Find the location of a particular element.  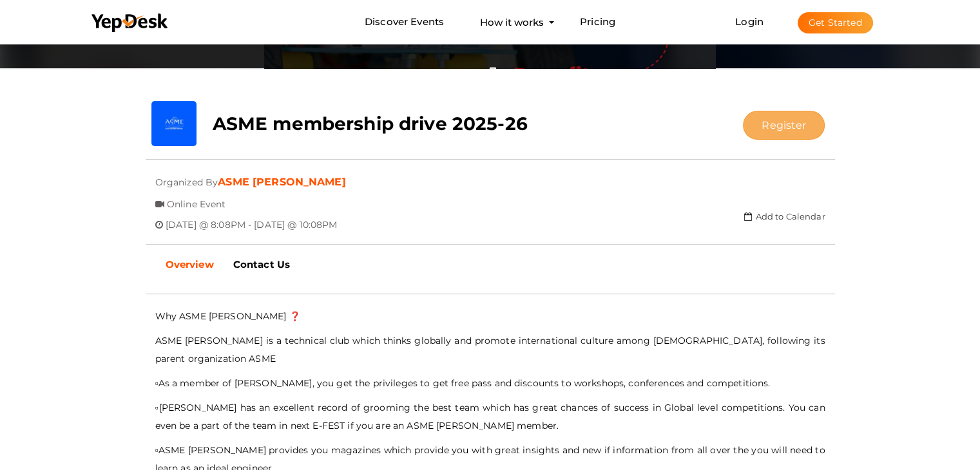

span: Online Event is located at coordinates (196, 199).